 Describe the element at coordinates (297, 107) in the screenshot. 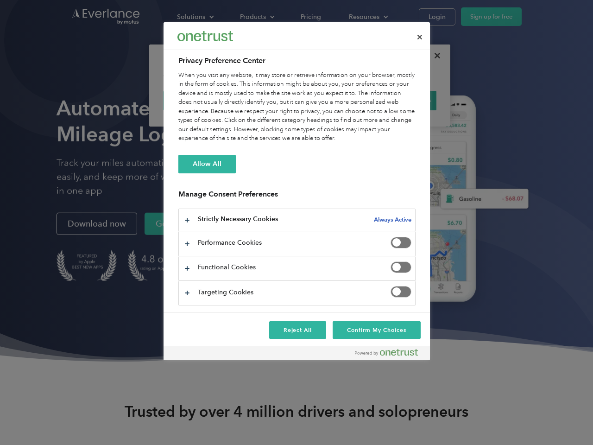

I see `div: When you visit any website, it may store or retrieve information on your browser, mostly in the f...` at that location.